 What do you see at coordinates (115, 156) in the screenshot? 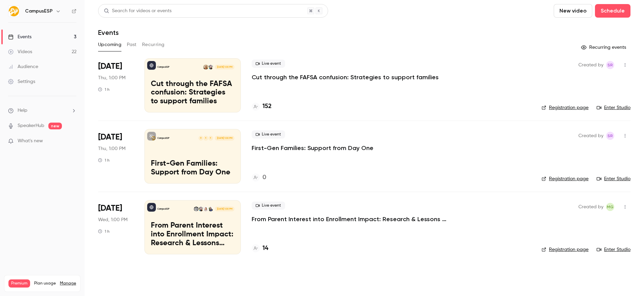
I see `div: Nov 6 Thu, 1:00 PM (America/New York)` at bounding box center [115, 156].